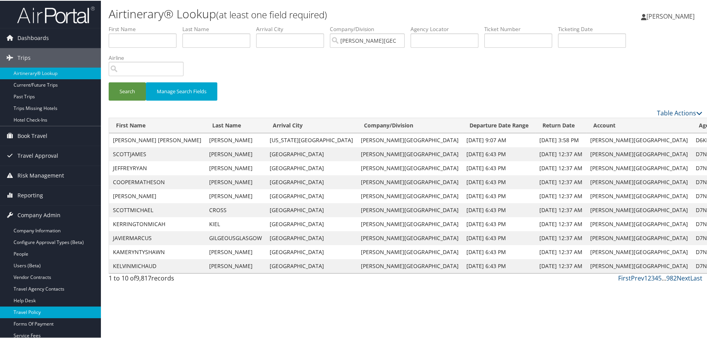 Image resolution: width=707 pixels, height=338 pixels. Describe the element at coordinates (157, 223) in the screenshot. I see `td: KERRINGTONMICAH` at that location.